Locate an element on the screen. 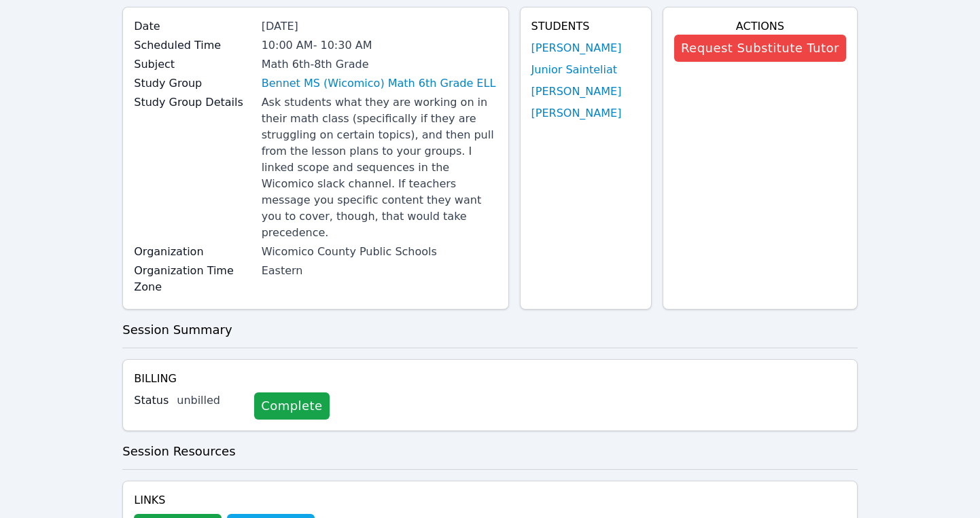 The width and height of the screenshot is (980, 518). h3: Session Summary is located at coordinates (490, 330).